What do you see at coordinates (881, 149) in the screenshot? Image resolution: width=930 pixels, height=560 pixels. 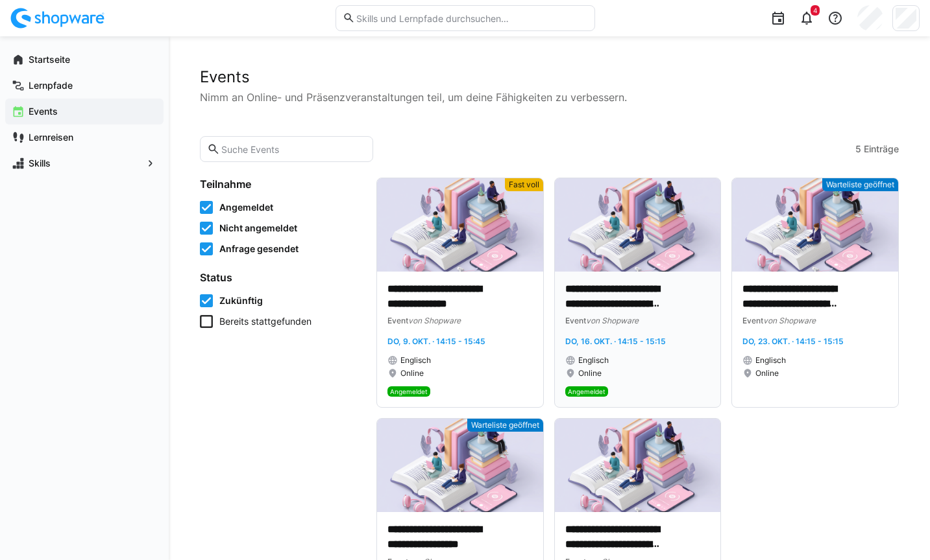 I see `span: Einträge` at bounding box center [881, 149].